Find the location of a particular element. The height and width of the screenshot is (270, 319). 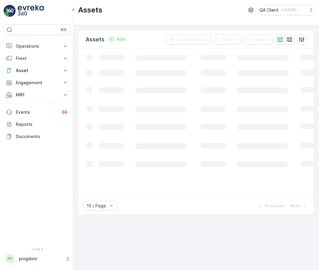

p: Fleet is located at coordinates (37, 58).